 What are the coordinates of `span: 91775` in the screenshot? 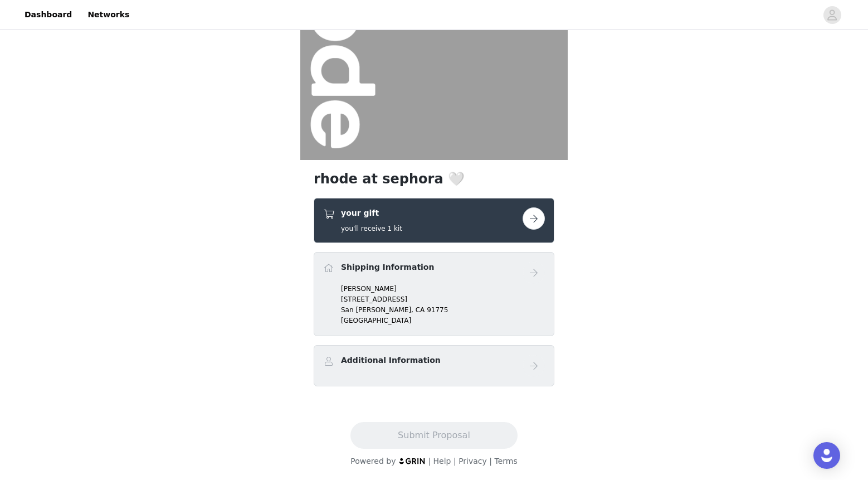 It's located at (437, 310).